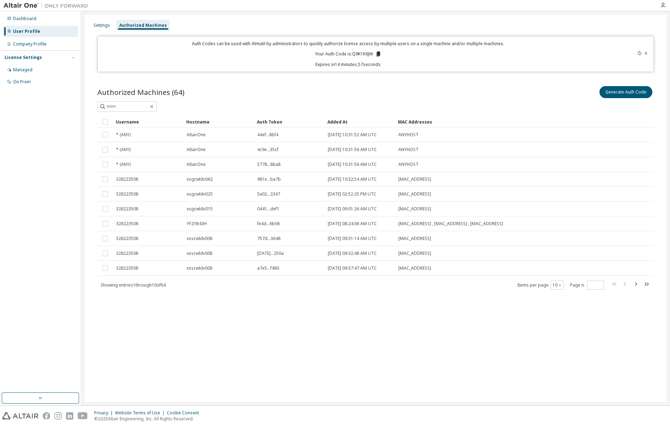 The width and height of the screenshot is (670, 426). Describe the element at coordinates (269, 179) in the screenshot. I see `span: 981e...ba7b` at that location.